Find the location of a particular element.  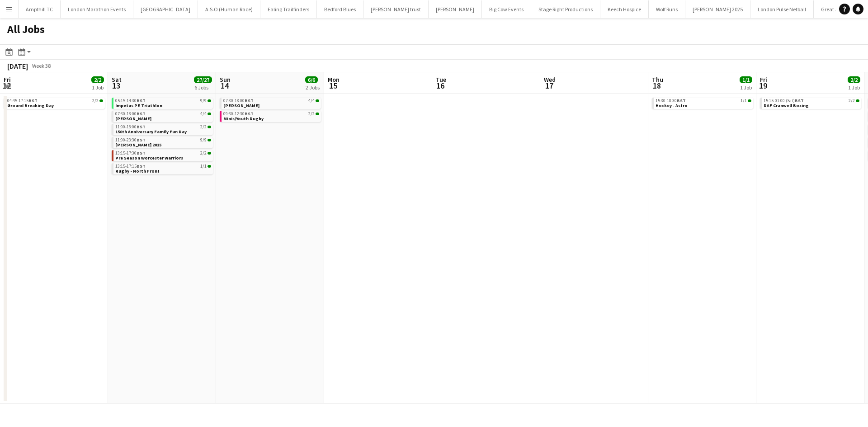

span: 11:00-18:00 is located at coordinates (130, 127).